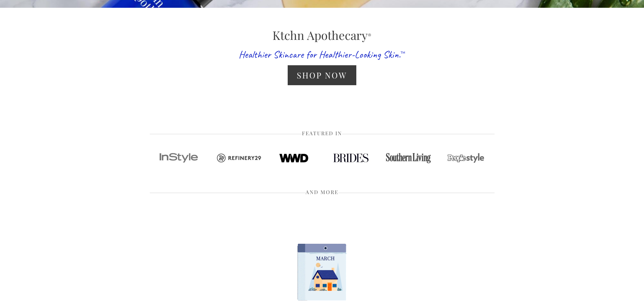 This screenshot has width=644, height=308. Describe the element at coordinates (322, 192) in the screenshot. I see `span: And More` at that location.